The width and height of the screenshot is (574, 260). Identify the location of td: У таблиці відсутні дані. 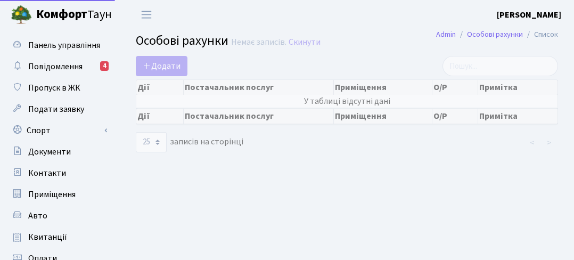
(347, 101).